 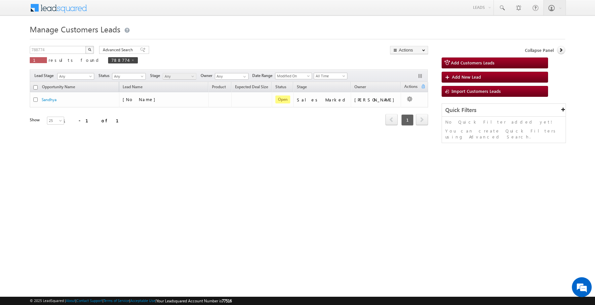 What do you see at coordinates (466, 77) in the screenshot?
I see `span: Add New Lead` at bounding box center [466, 77].